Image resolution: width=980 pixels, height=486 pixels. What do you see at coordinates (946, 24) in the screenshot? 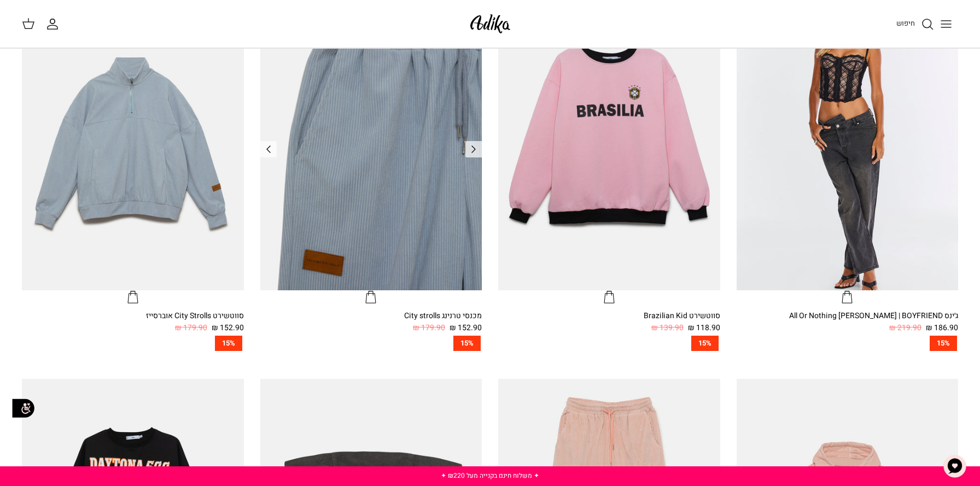
I see `button: Toggle menu` at bounding box center [946, 24].